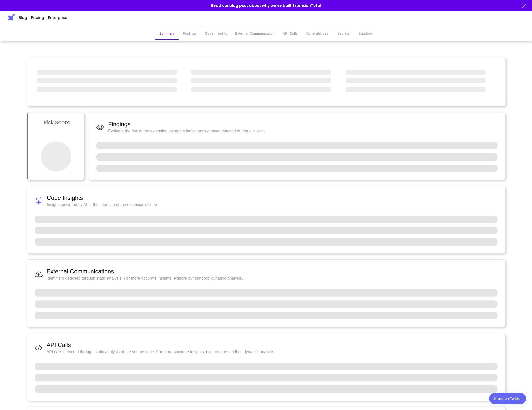 The height and width of the screenshot is (410, 532). What do you see at coordinates (290, 34) in the screenshot?
I see `button: API Calls` at bounding box center [290, 34].